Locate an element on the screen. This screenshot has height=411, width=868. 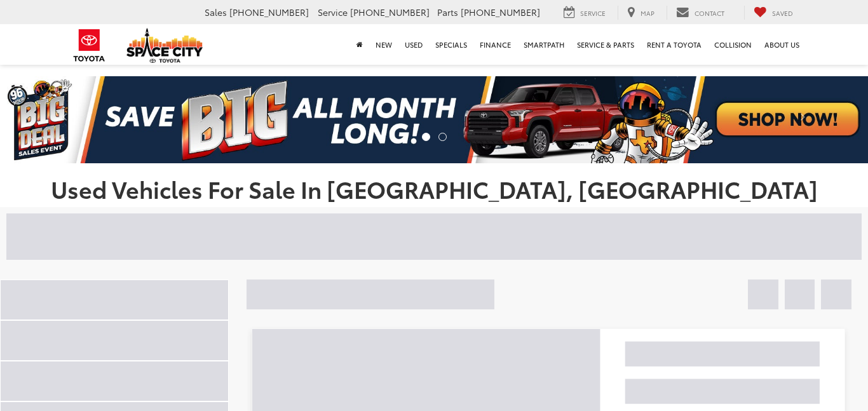
a: Map is located at coordinates (640, 13).